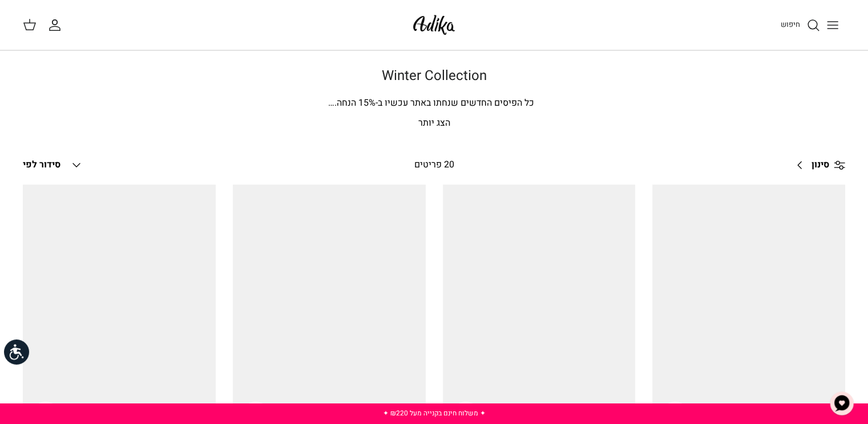 Image resolution: width=868 pixels, height=424 pixels. What do you see at coordinates (434, 123) in the screenshot?
I see `p: הצג יותר` at bounding box center [434, 123].